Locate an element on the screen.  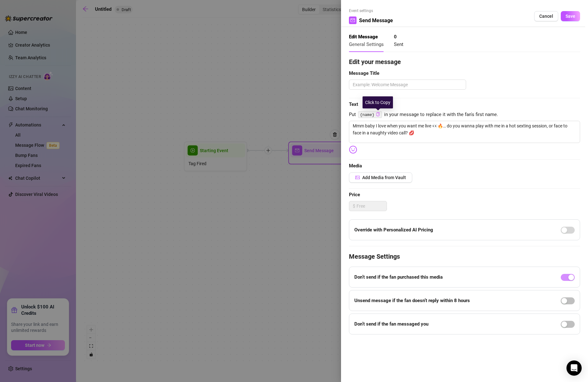
strong: 0 is located at coordinates (395, 37).